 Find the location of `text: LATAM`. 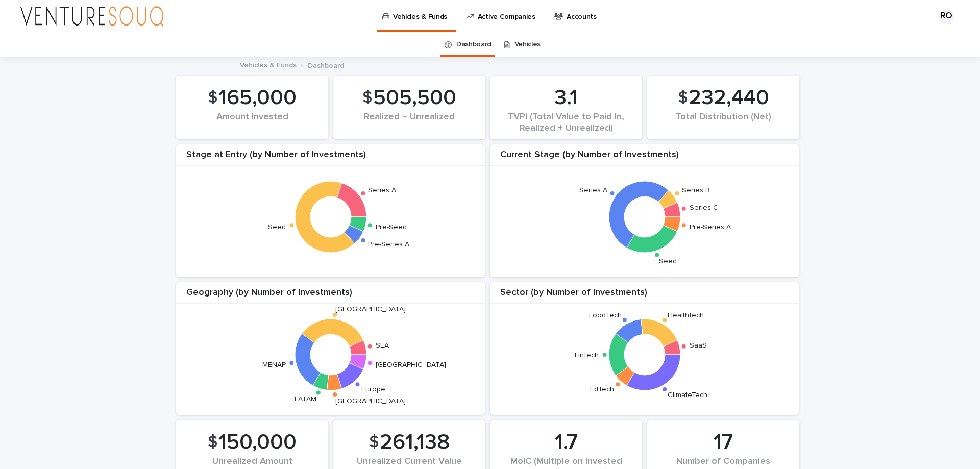

text: LATAM is located at coordinates (305, 399).